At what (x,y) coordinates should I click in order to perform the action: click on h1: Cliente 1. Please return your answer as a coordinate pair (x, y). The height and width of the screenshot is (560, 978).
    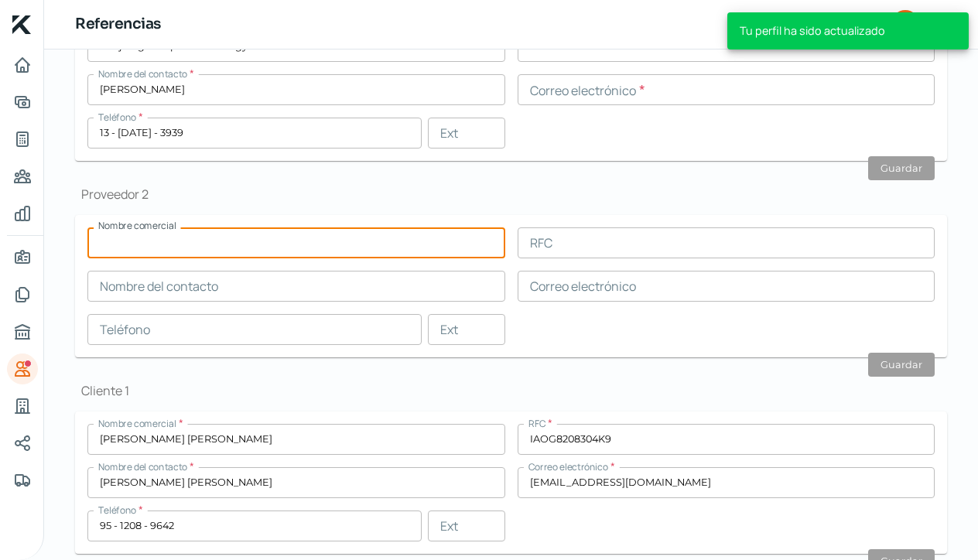
    Looking at the image, I should click on (511, 391).